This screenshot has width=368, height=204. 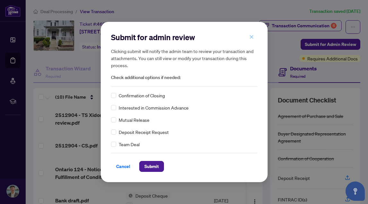 What do you see at coordinates (152, 166) in the screenshot?
I see `span: Submit` at bounding box center [152, 166].